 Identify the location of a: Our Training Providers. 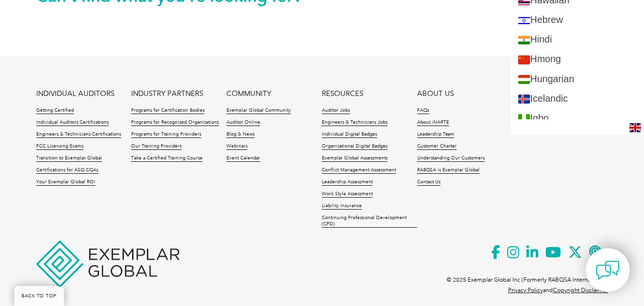
(156, 147).